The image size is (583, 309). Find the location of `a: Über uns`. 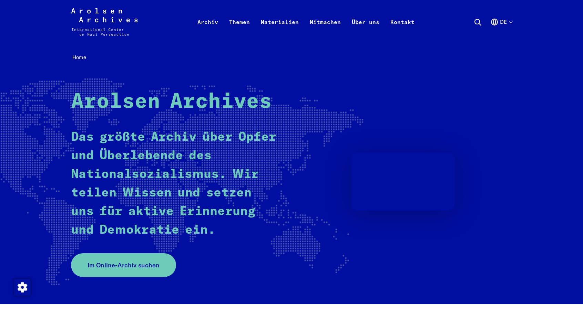

a: Über uns is located at coordinates (366, 30).